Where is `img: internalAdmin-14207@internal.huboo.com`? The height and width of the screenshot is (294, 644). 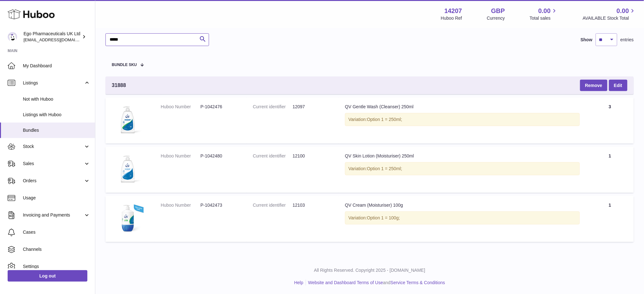
img: internalAdmin-14207@internal.huboo.com is located at coordinates (12, 37).